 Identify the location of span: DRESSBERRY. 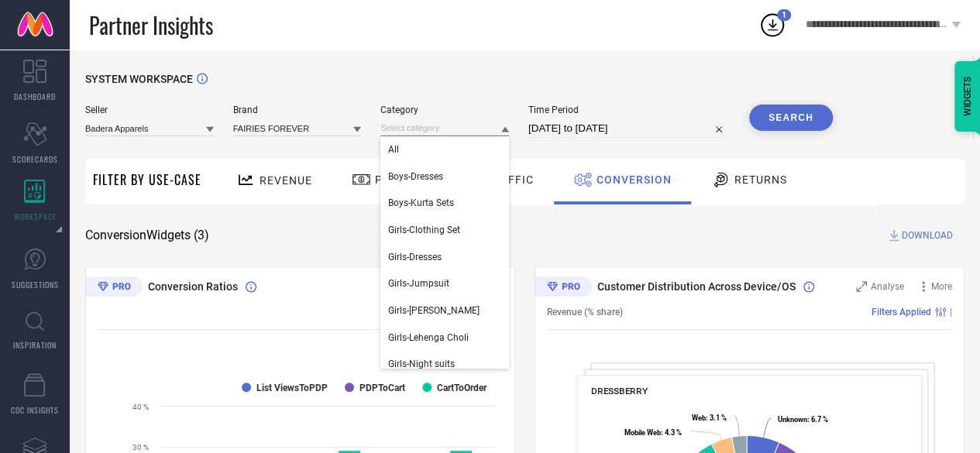
(619, 391).